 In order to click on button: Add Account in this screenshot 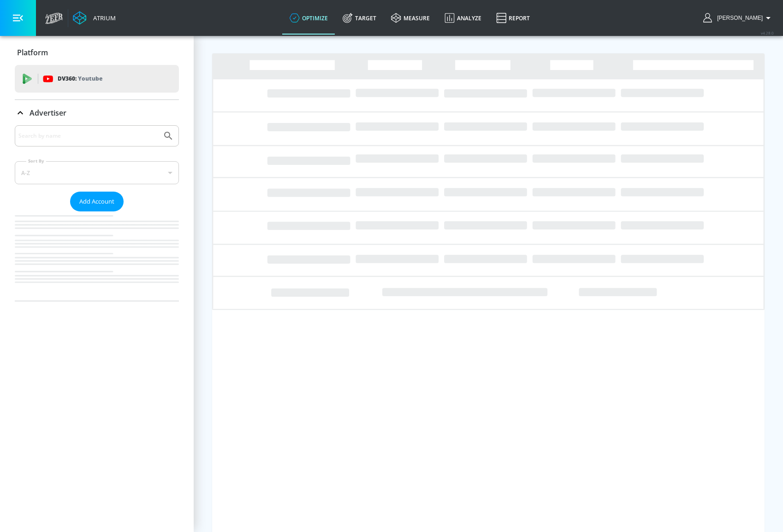, I will do `click(97, 202)`.